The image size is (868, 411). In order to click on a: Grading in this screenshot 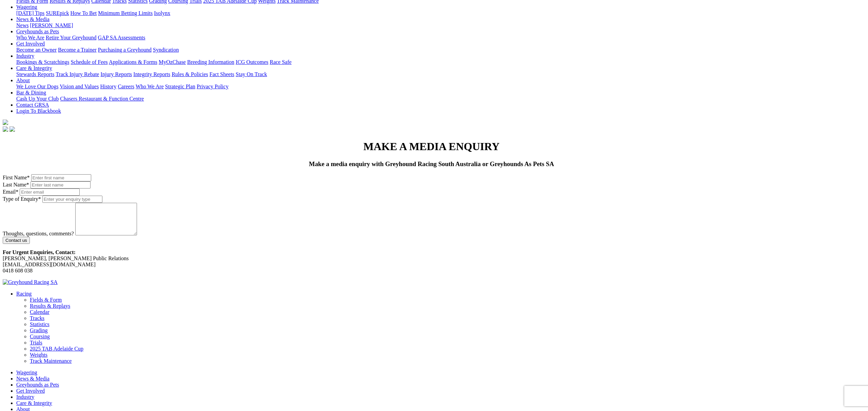, I will do `click(39, 330)`.